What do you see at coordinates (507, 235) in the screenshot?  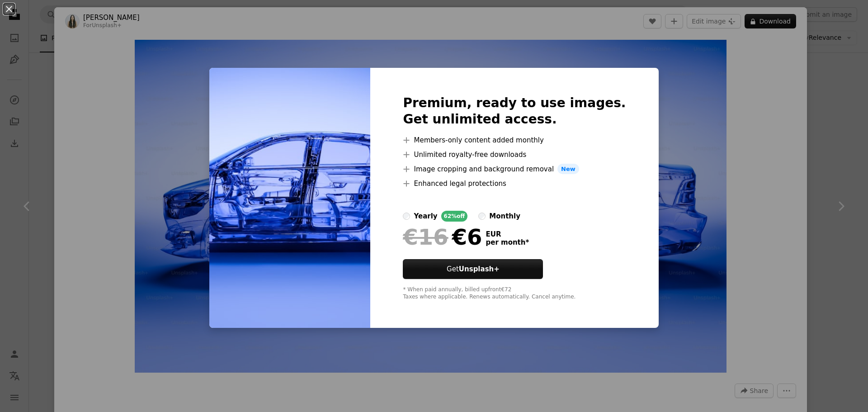 I see `span: EUR` at bounding box center [507, 235].